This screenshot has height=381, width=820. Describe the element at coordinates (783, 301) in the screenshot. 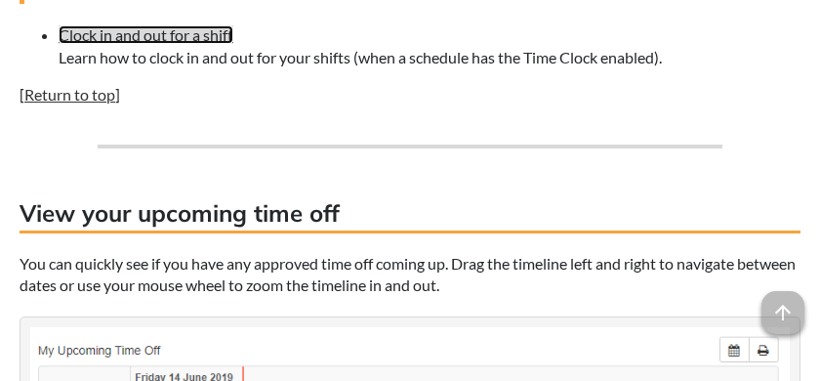

I see `a: arrow_upward` at that location.